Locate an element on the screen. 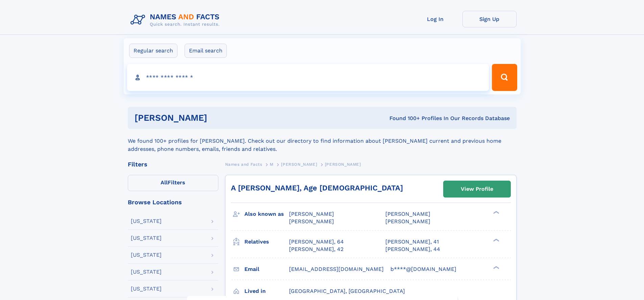 Image resolution: width=644 pixels, height=300 pixels. h3: Relatives is located at coordinates (267, 242).